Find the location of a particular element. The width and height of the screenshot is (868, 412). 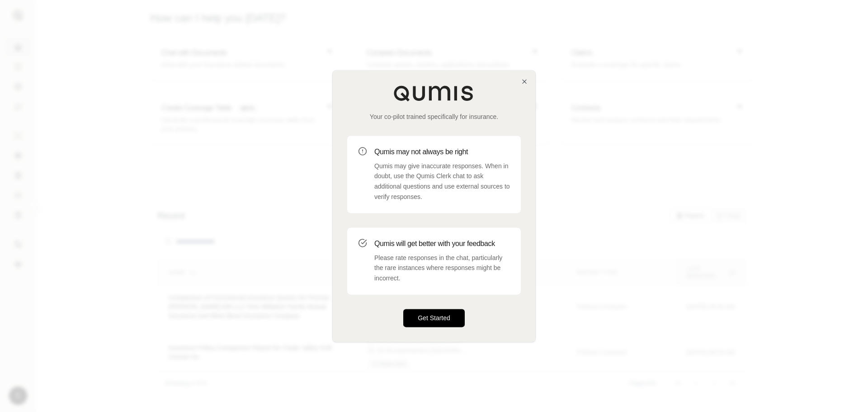

h3: Qumis will get better with your feedback is located at coordinates (442, 243).